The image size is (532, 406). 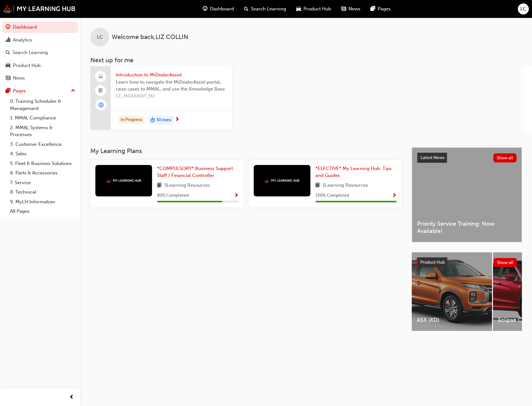 What do you see at coordinates (40, 9) in the screenshot?
I see `a: mmal` at bounding box center [40, 9].